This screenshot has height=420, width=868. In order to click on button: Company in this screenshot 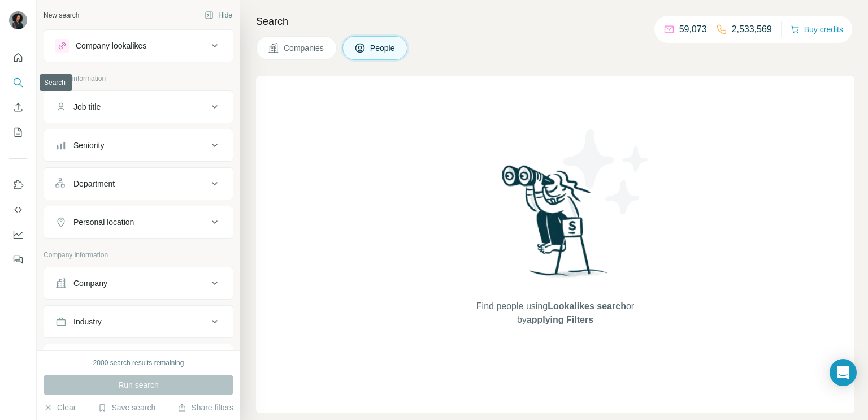, I will do `click(138, 283)`.